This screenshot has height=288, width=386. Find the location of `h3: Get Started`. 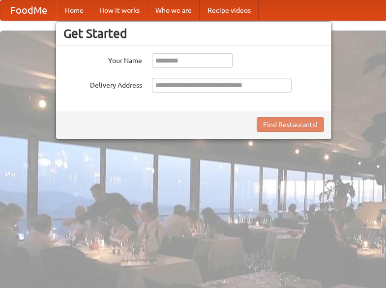

h3: Get Started is located at coordinates (194, 33).